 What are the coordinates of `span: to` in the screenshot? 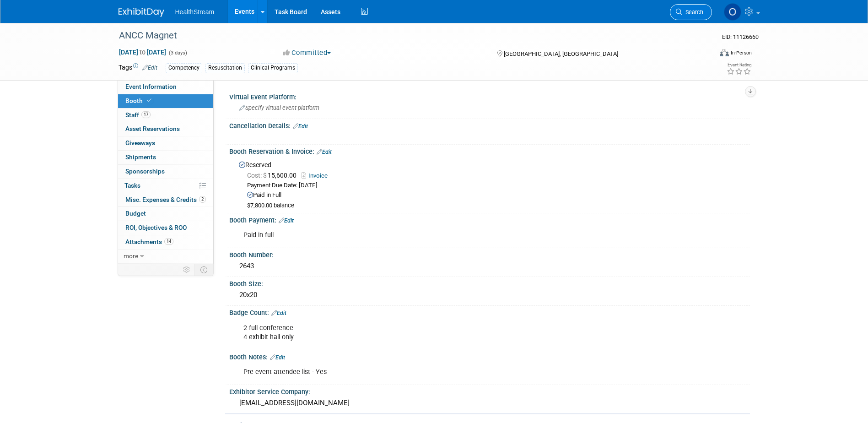 It's located at (142, 52).